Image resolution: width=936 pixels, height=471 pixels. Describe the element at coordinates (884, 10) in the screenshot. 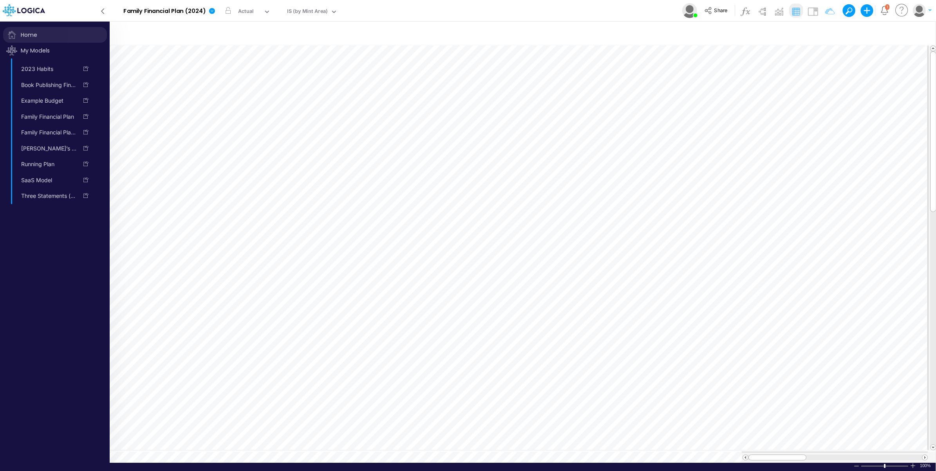

I see `a: Notifications` at that location.